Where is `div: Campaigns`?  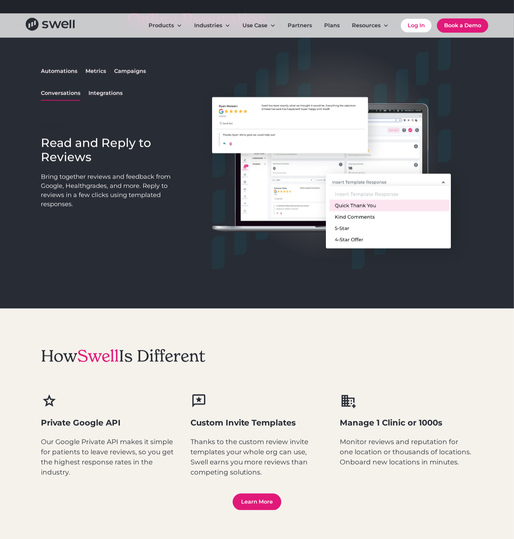
div: Campaigns is located at coordinates (130, 71).